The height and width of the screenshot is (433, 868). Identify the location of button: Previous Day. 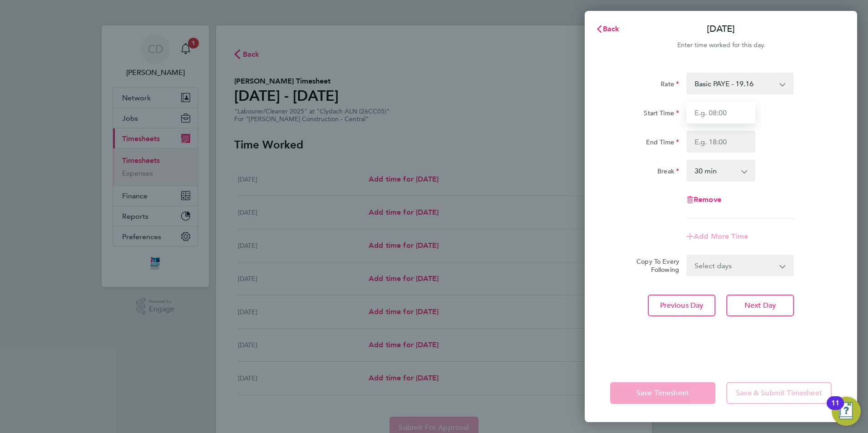
(681, 305).